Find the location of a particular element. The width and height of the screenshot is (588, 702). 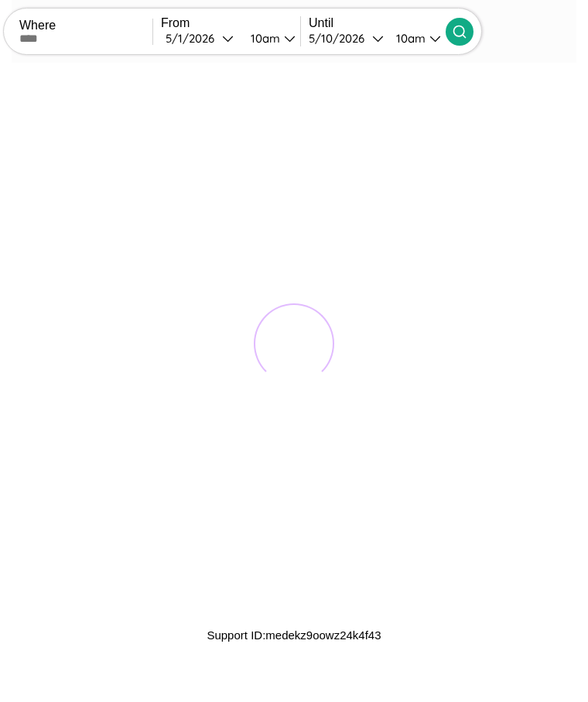

p: Support ID: medekz9oowz24k4f43 is located at coordinates (293, 634).